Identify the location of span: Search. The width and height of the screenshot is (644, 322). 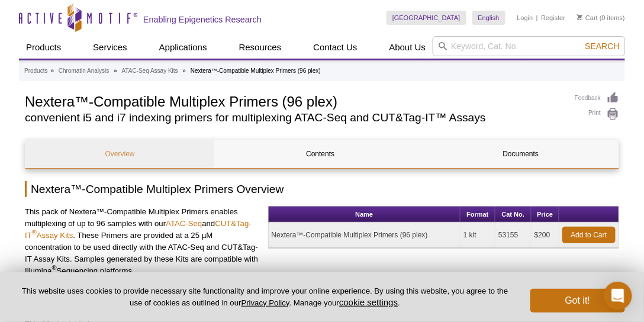
(603, 46).